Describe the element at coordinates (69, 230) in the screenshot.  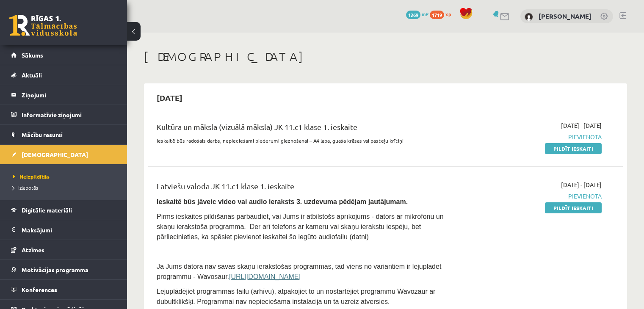
I see `legend: Maksājumi` at that location.